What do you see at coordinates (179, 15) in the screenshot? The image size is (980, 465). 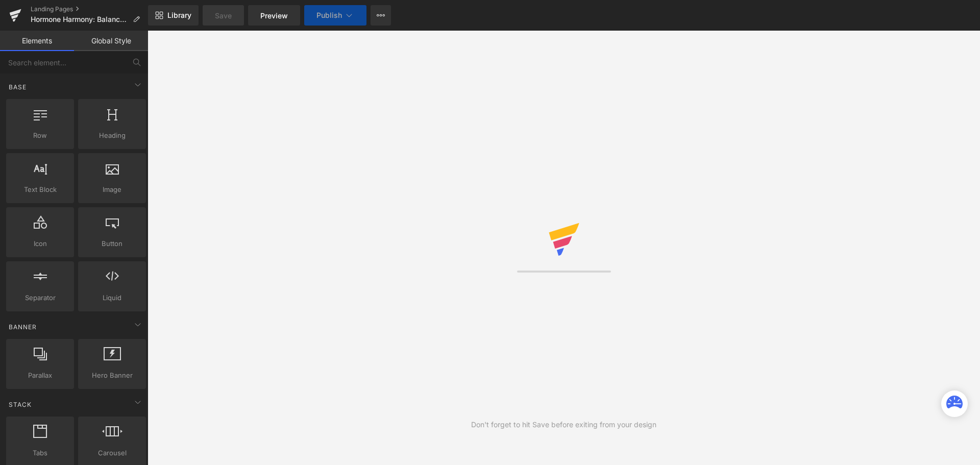 I see `span: Library` at bounding box center [179, 15].